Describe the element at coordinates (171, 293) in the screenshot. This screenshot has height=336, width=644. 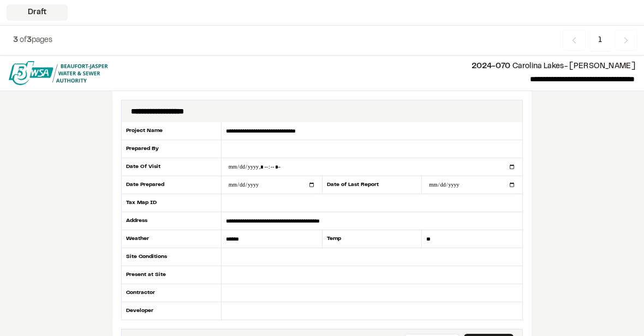
I see `div: Contractor` at that location.